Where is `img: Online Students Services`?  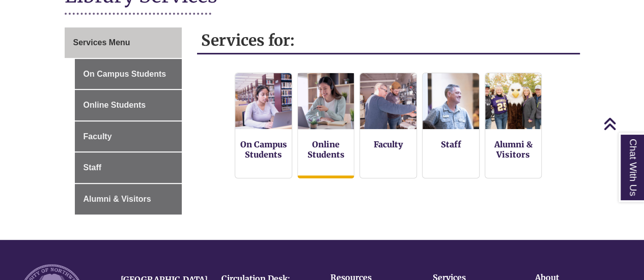
img: Online Students Services is located at coordinates (326, 101).